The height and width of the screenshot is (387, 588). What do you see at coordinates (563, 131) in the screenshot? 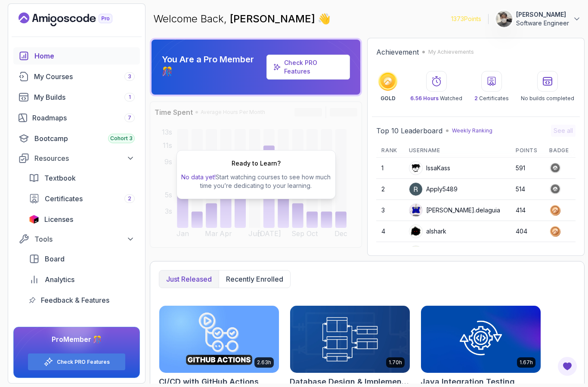
I see `button: See all` at bounding box center [563, 131].